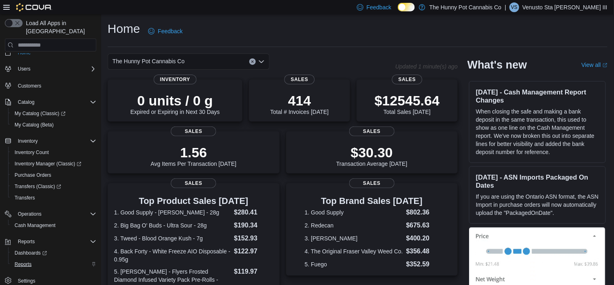 The width and height of the screenshot is (614, 285). I want to click on span: Dark Mode, so click(398, 11).